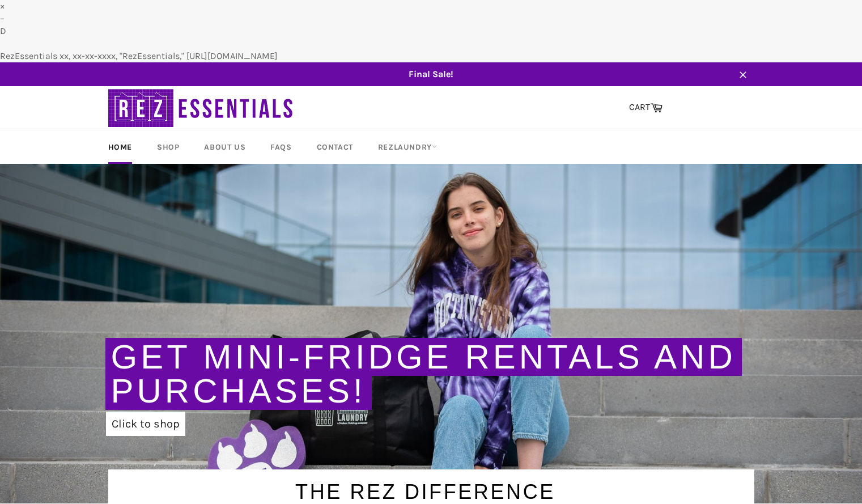  Describe the element at coordinates (121, 147) in the screenshot. I see `a: Home` at that location.